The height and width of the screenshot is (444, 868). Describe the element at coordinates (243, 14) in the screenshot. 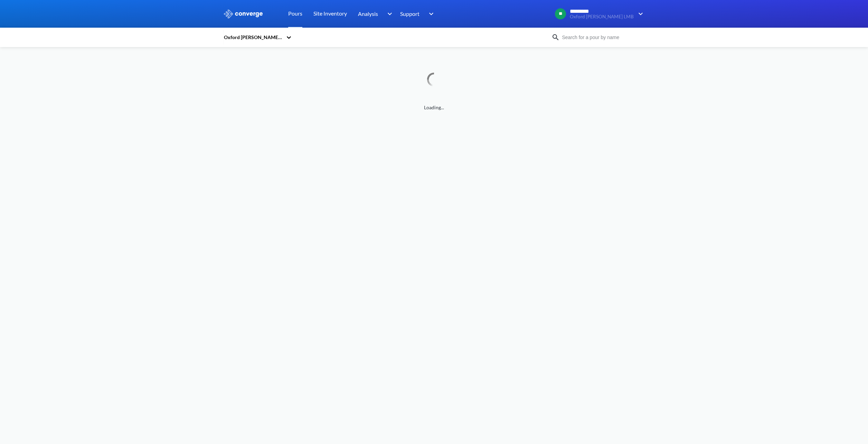

I see `img: logo_ewhite.svg` at that location.